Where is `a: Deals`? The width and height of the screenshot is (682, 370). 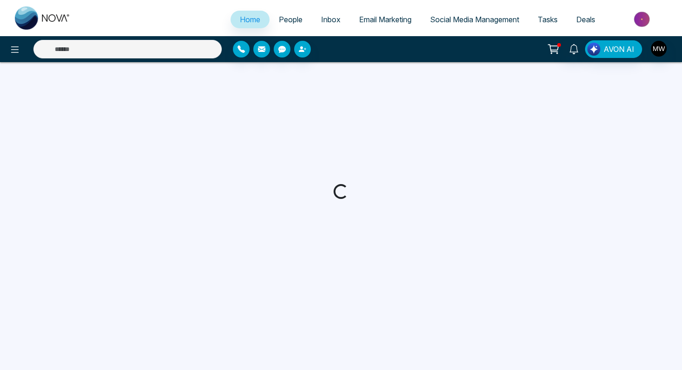 a: Deals is located at coordinates (585, 19).